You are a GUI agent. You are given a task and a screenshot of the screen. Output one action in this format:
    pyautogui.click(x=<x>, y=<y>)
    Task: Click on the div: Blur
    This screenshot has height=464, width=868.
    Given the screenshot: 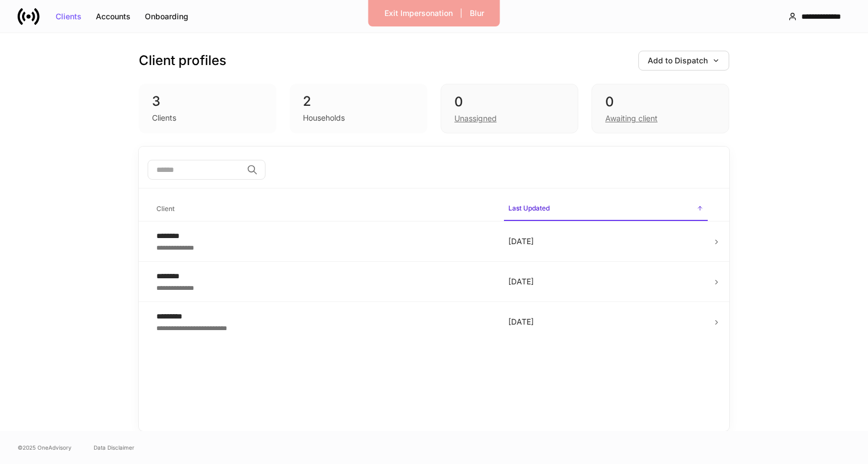 What is the action you would take?
    pyautogui.click(x=477, y=13)
    